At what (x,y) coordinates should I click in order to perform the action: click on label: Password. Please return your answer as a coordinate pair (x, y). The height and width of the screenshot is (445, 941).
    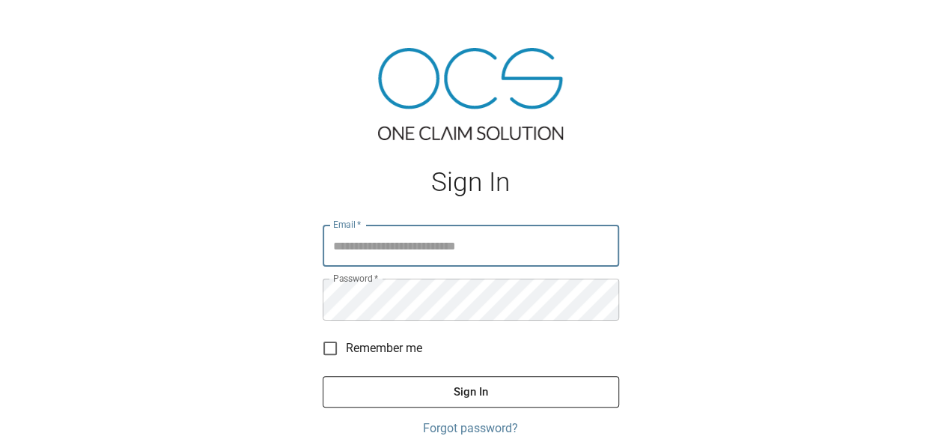
    Looking at the image, I should click on (356, 278).